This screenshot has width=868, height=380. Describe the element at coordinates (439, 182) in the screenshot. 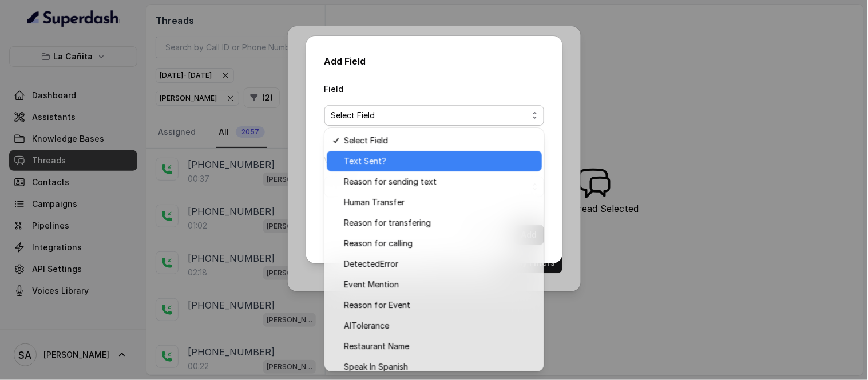

I see `span: Reason for sending text` at that location.